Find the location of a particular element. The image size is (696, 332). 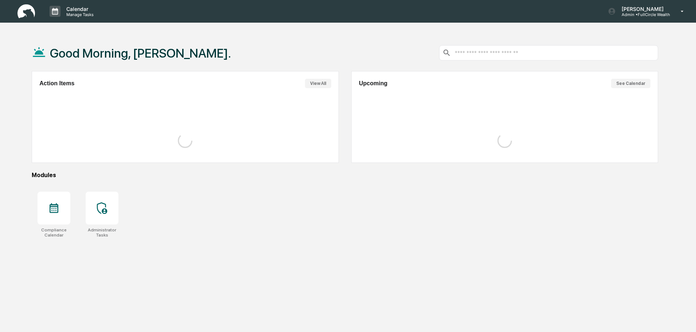

div: Administrator Tasks is located at coordinates (102, 233).